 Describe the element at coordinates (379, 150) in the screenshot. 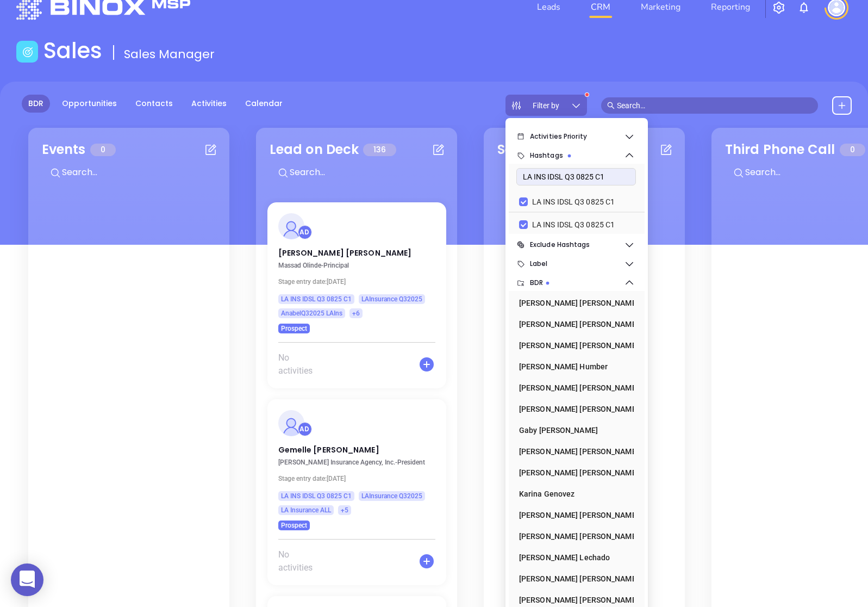

I see `span: 136` at that location.